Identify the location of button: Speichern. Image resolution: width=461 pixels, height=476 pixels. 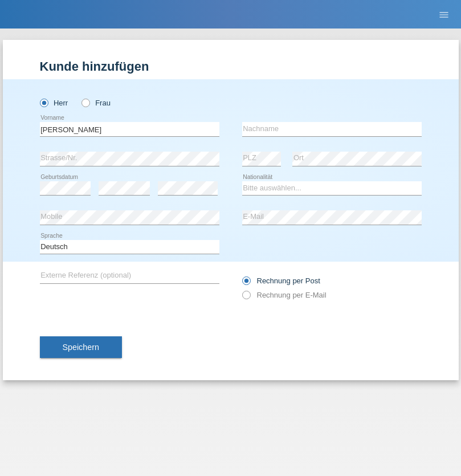
(81, 347).